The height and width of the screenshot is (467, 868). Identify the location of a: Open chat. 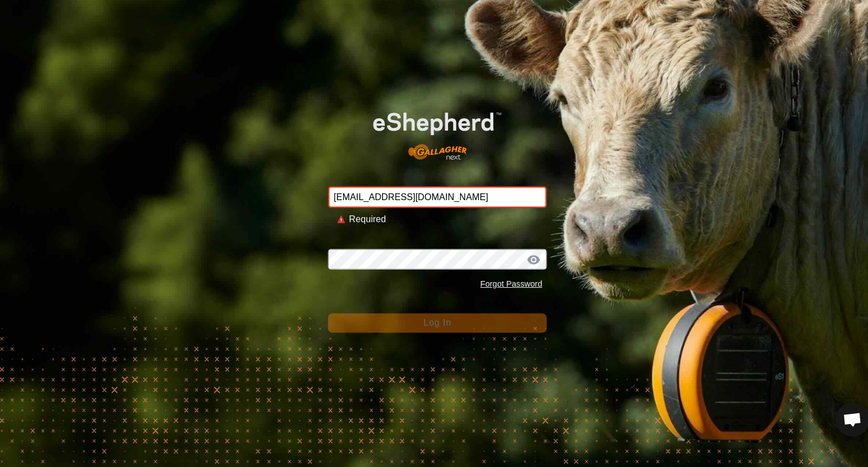
(846, 416).